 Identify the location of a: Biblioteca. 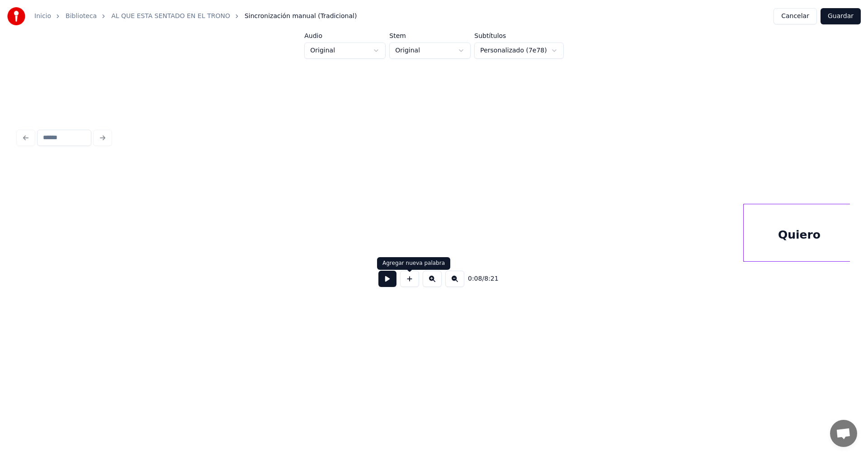
(81, 16).